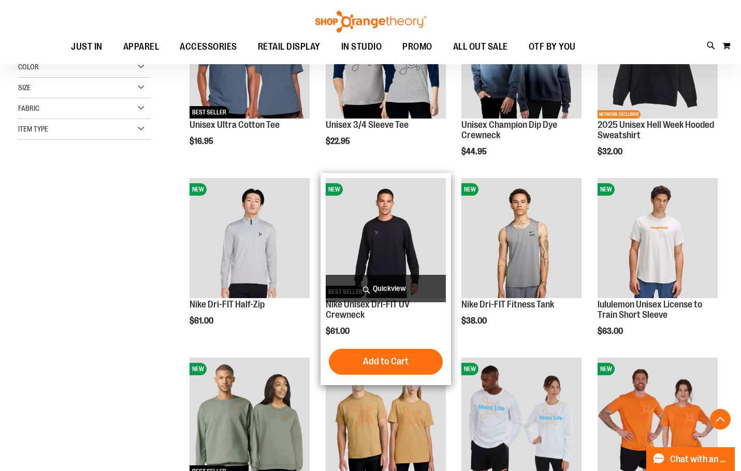  What do you see at coordinates (655, 130) in the screenshot?
I see `a: 2025 Unisex Hell Week Hooded Sweatshirt` at bounding box center [655, 130].